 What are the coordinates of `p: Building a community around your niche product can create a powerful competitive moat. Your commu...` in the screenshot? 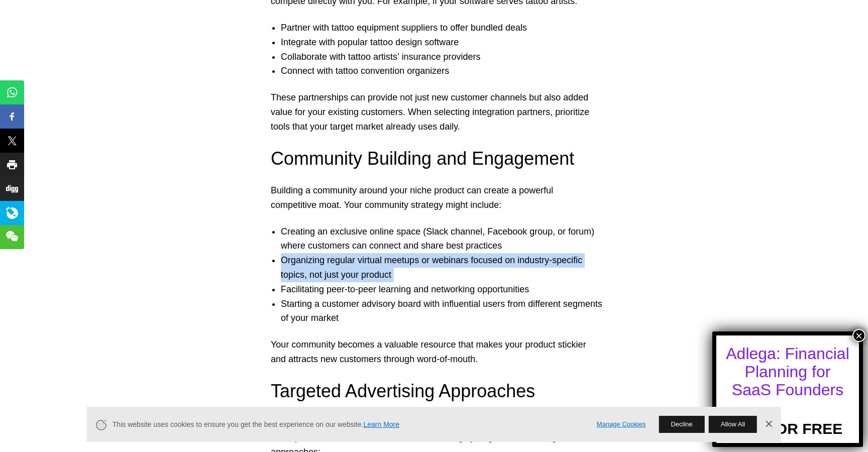 It's located at (434, 198).